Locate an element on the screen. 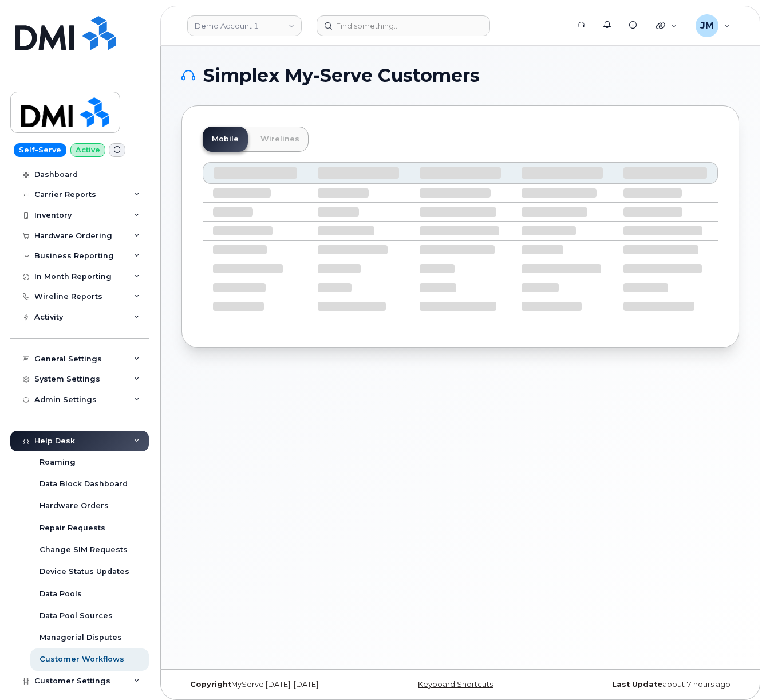 The width and height of the screenshot is (766, 700). a: Keyboard Shortcuts is located at coordinates (455, 684).